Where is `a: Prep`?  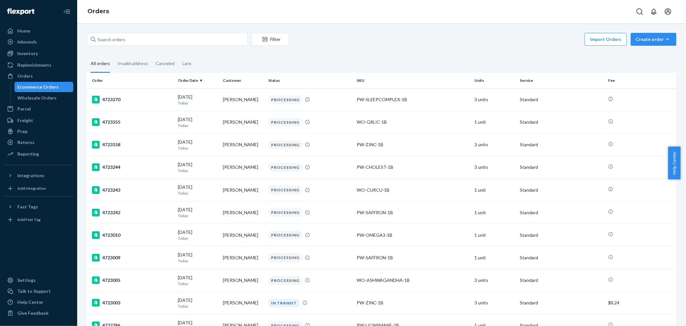
a: Prep is located at coordinates (39, 131).